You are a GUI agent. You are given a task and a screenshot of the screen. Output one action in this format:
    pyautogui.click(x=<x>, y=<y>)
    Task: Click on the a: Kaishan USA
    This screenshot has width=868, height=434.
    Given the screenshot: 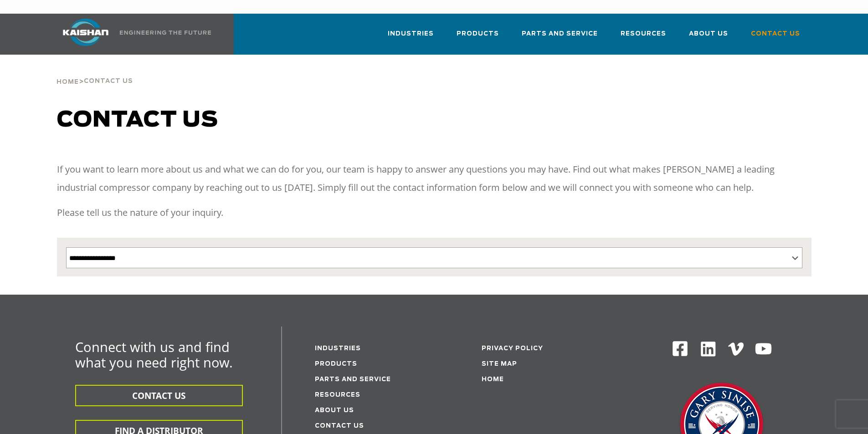 What is the action you would take?
    pyautogui.click(x=132, y=34)
    